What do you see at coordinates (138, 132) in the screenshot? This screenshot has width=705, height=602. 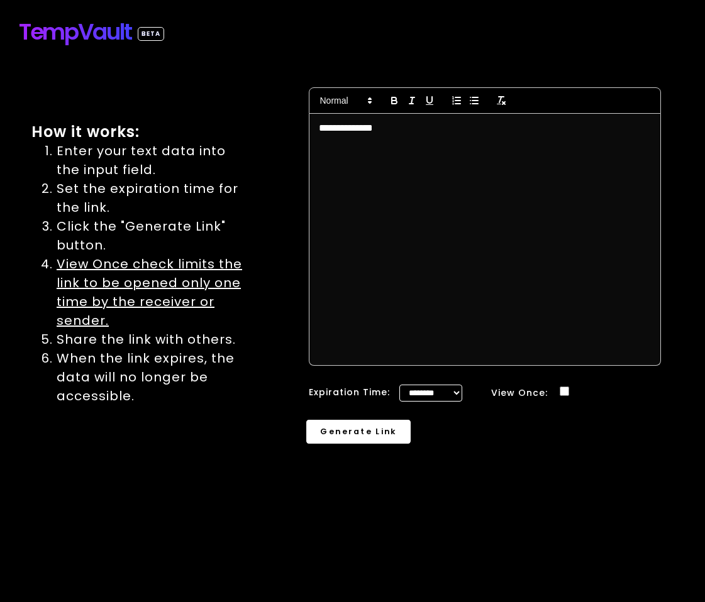 I see `h1: How it works:` at bounding box center [138, 132].